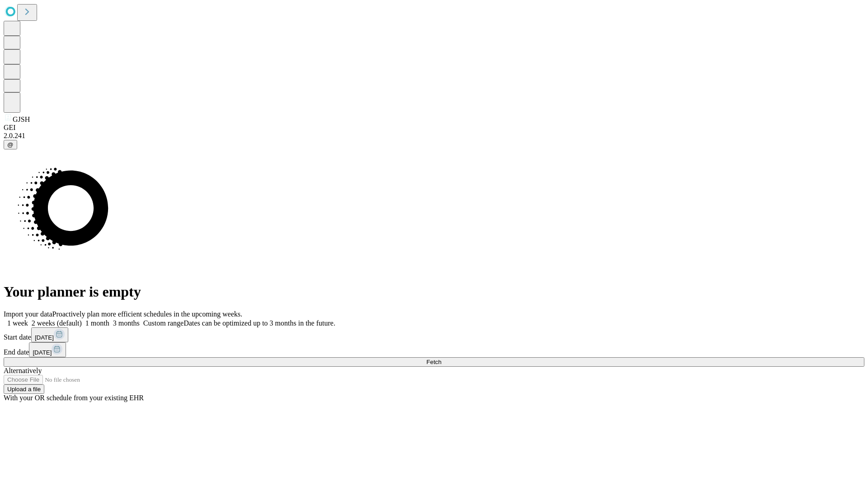  What do you see at coordinates (17, 323) in the screenshot?
I see `span: 1 week` at bounding box center [17, 323].